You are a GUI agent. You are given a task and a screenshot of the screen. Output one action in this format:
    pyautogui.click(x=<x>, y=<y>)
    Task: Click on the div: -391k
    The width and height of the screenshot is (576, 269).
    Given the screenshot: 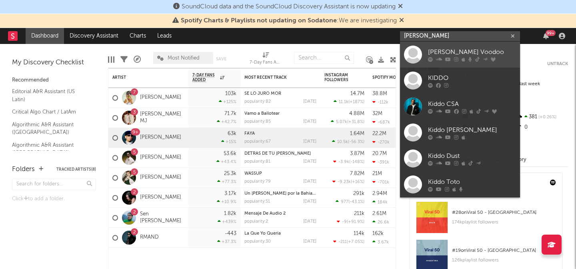 What is the action you would take?
    pyautogui.click(x=381, y=162)
    